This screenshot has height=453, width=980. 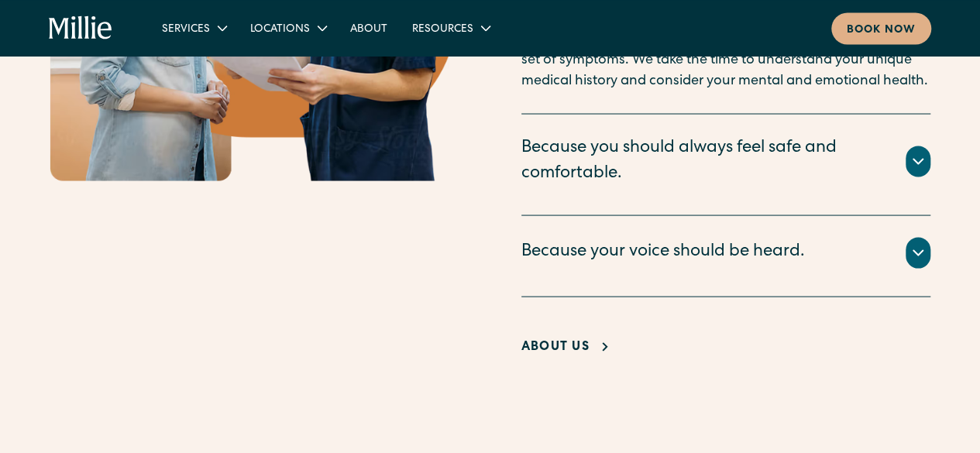 I want to click on div: Book now, so click(x=881, y=30).